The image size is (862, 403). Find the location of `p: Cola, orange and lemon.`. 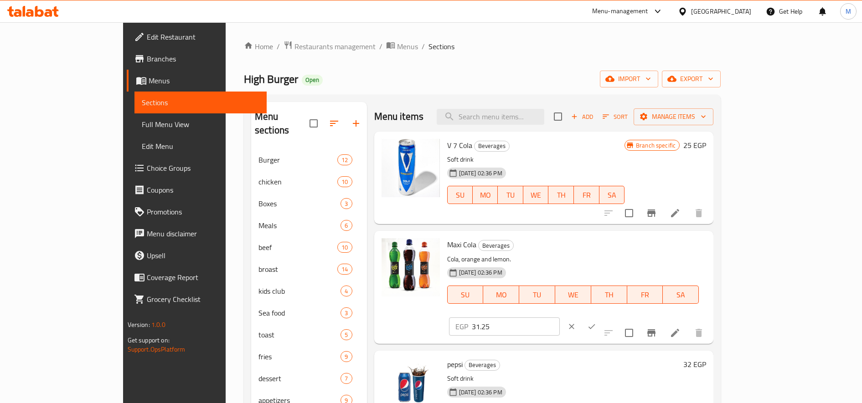

p: Cola, orange and lemon. is located at coordinates (573, 259).